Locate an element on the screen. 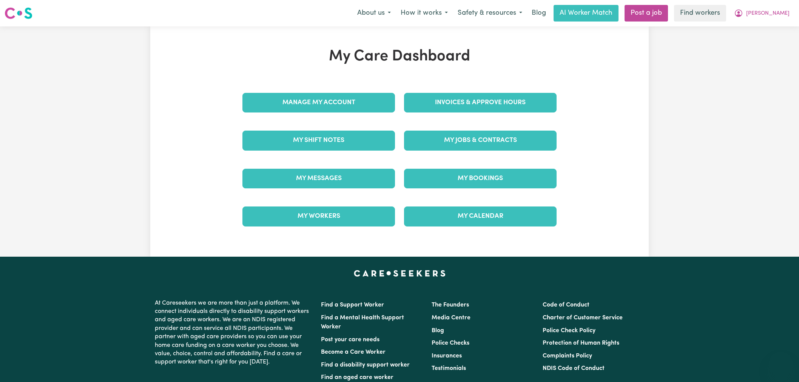 This screenshot has height=382, width=799. a: My Bookings is located at coordinates (480, 179).